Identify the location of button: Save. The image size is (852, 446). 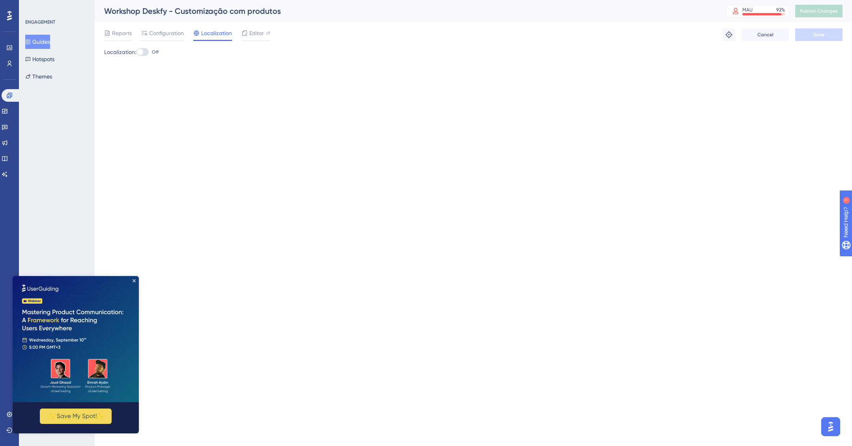
(818, 35).